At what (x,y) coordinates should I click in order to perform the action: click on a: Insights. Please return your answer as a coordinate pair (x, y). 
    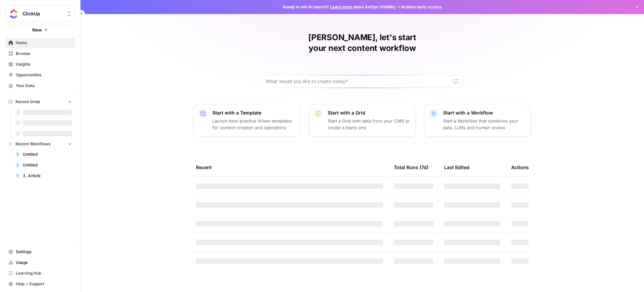
    Looking at the image, I should click on (40, 65).